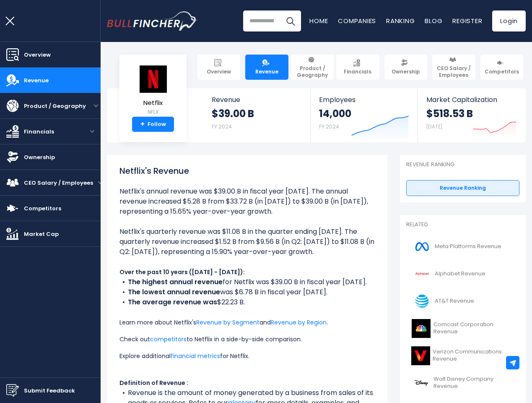 The width and height of the screenshot is (532, 403). Describe the element at coordinates (472, 100) in the screenshot. I see `span: Market Capitalization` at that location.